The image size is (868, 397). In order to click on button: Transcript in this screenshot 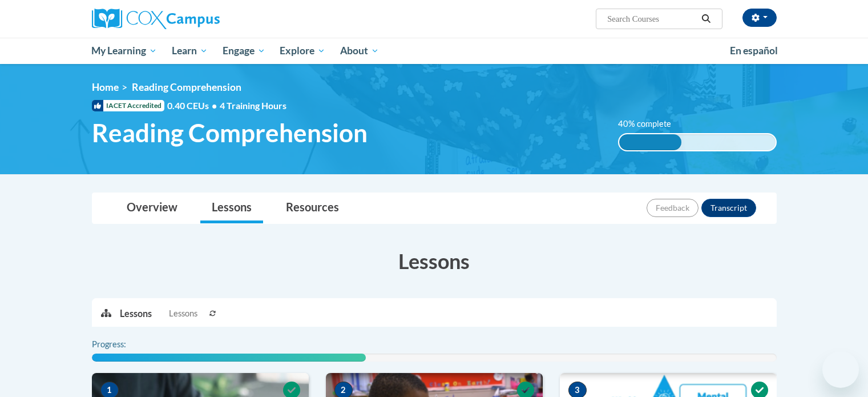, I will do `click(728, 208)`.